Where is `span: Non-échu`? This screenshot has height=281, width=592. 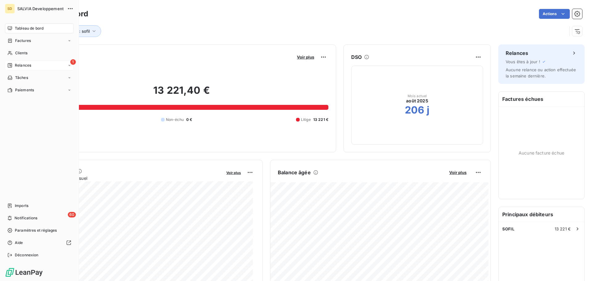 span: Non-échu is located at coordinates (175, 120).